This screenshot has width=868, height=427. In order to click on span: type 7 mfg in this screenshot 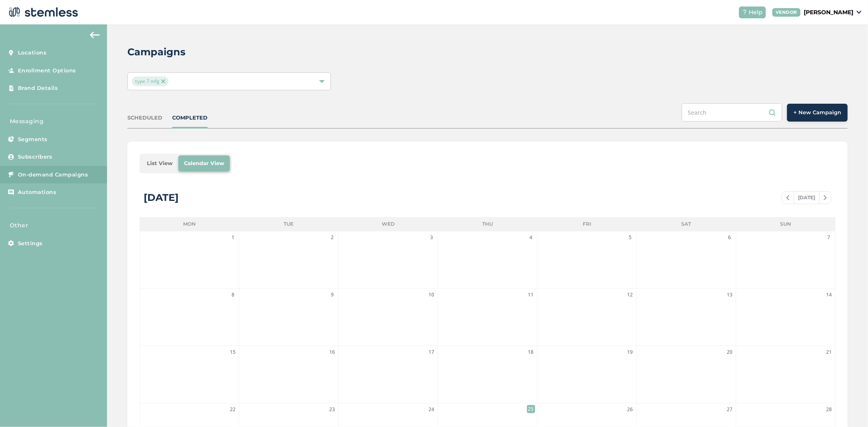, I will do `click(150, 81)`.